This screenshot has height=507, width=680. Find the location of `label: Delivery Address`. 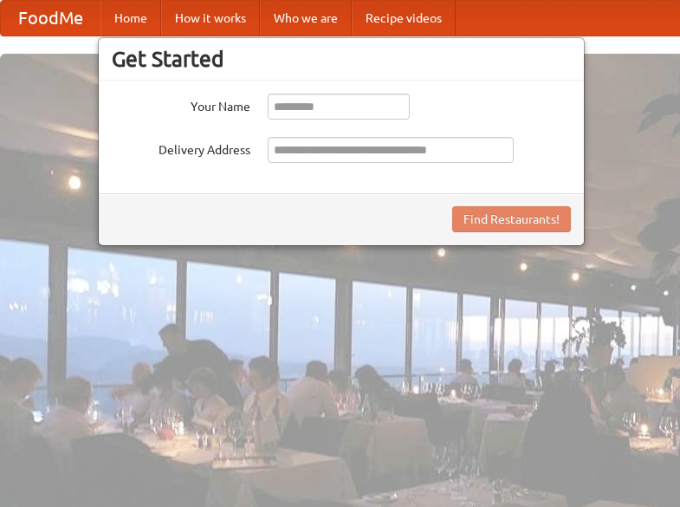

label: Delivery Address is located at coordinates (181, 147).